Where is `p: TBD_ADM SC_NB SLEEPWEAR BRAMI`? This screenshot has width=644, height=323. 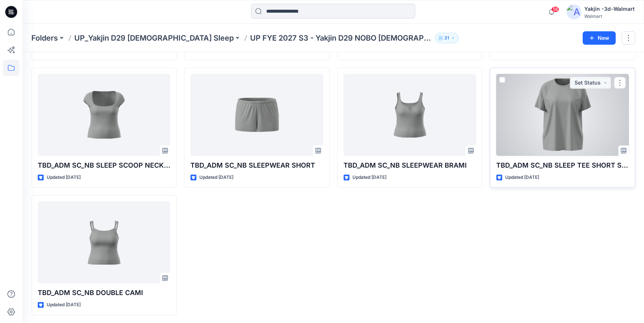
p: TBD_ADM SC_NB SLEEPWEAR BRAMI is located at coordinates (409, 165).